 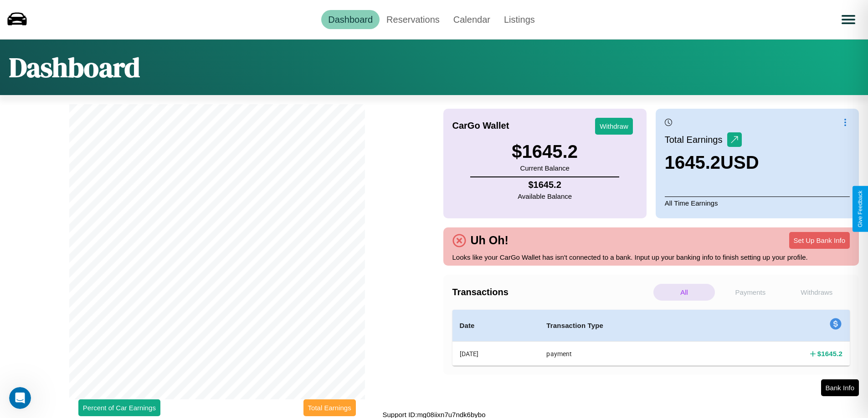 I want to click on p: Current Balance, so click(x=545, y=168).